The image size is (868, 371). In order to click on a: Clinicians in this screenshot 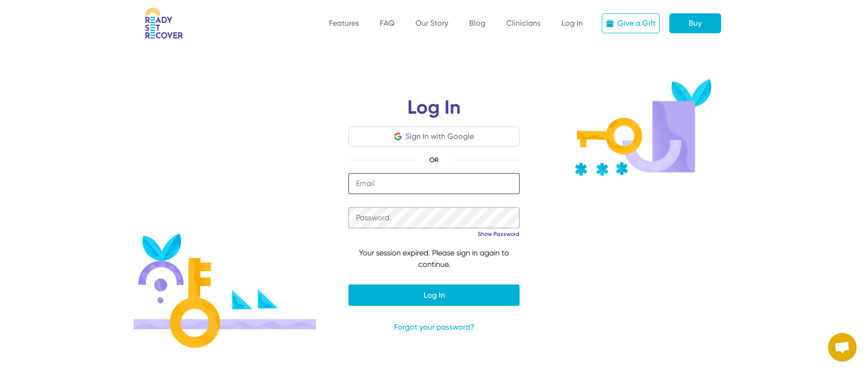, I will do `click(523, 23)`.